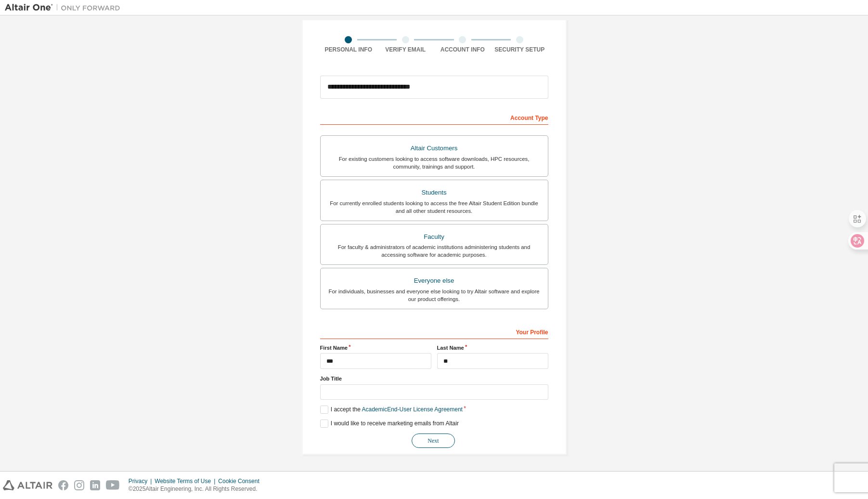  I want to click on button: Next, so click(433, 441).